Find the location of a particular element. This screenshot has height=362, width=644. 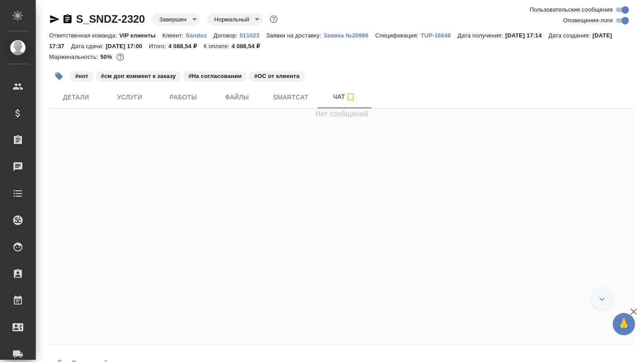

p: Дата сдачи: is located at coordinates (89, 46).